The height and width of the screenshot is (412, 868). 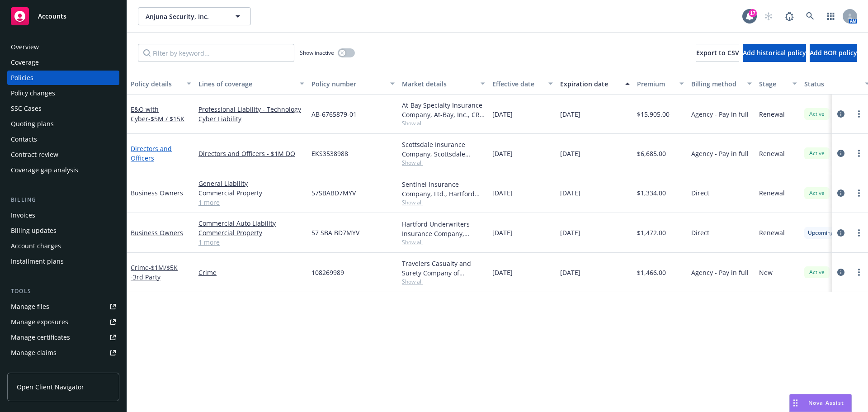 I want to click on div: Installment plans, so click(x=37, y=262).